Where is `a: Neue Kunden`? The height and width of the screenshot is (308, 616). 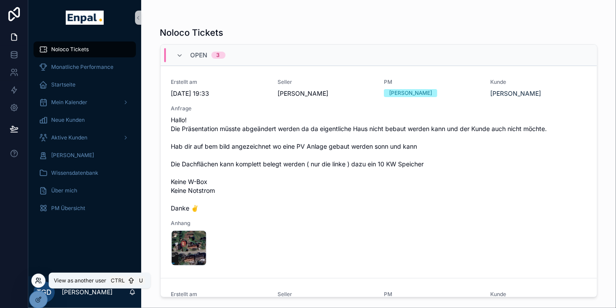
a: Neue Kunden is located at coordinates (85, 120).